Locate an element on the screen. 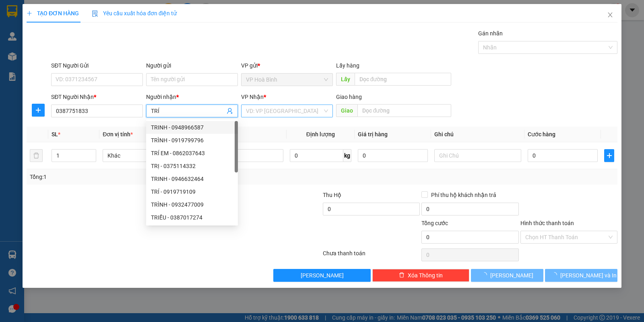 The height and width of the screenshot is (322, 644). input: 0 is located at coordinates (393, 155).